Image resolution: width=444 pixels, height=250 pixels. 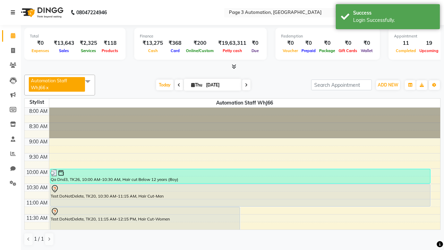 What do you see at coordinates (88, 51) in the screenshot?
I see `span: Services` at bounding box center [88, 51].